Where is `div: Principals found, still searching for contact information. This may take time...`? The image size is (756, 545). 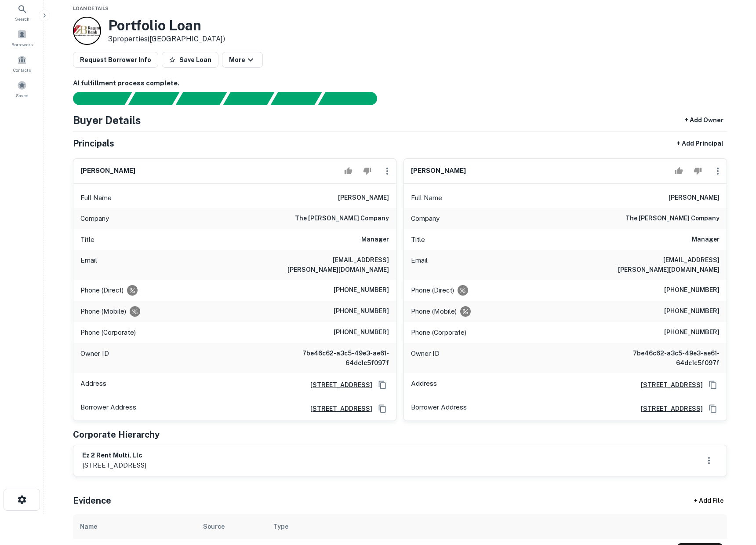 div: Principals found, still searching for contact information. This may take time... is located at coordinates (296, 99).